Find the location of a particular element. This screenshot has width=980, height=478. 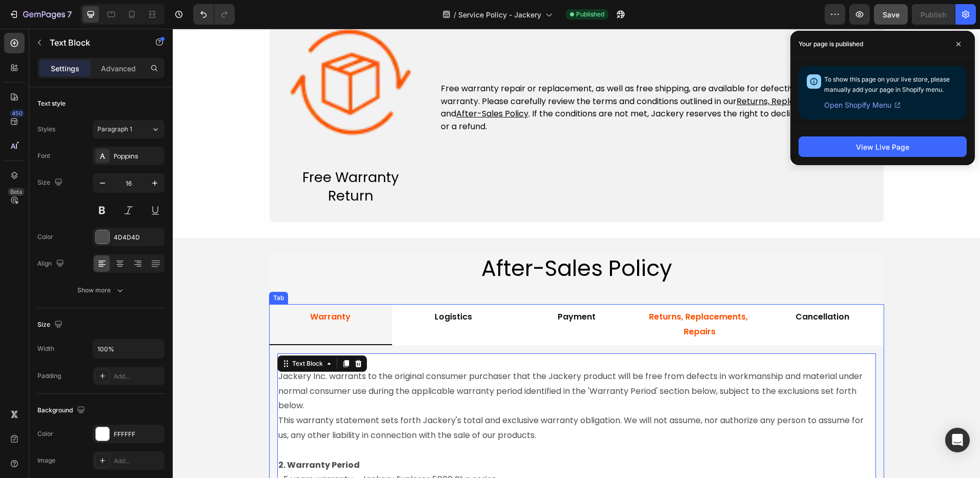

div: Background is located at coordinates (62, 410).